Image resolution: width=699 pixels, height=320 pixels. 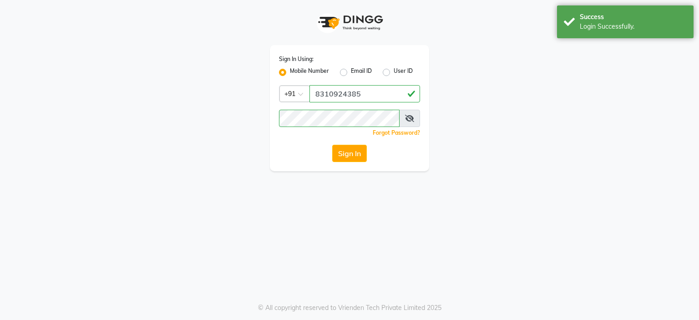 I want to click on label: Email ID, so click(x=361, y=72).